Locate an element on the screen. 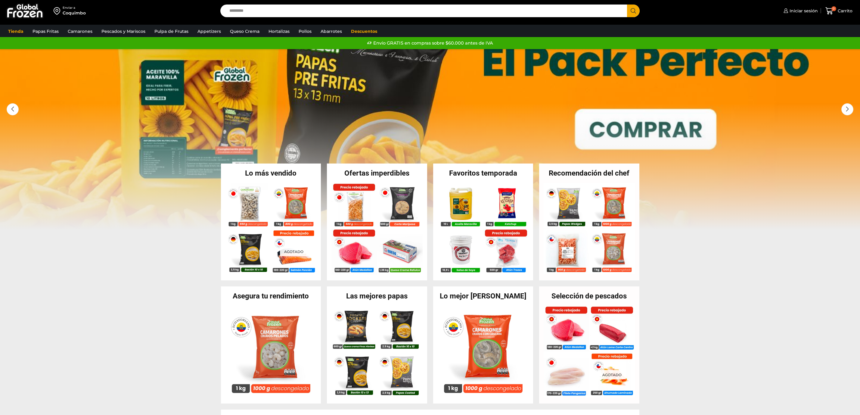  h2: Ofertas imperdibles is located at coordinates (377, 173).